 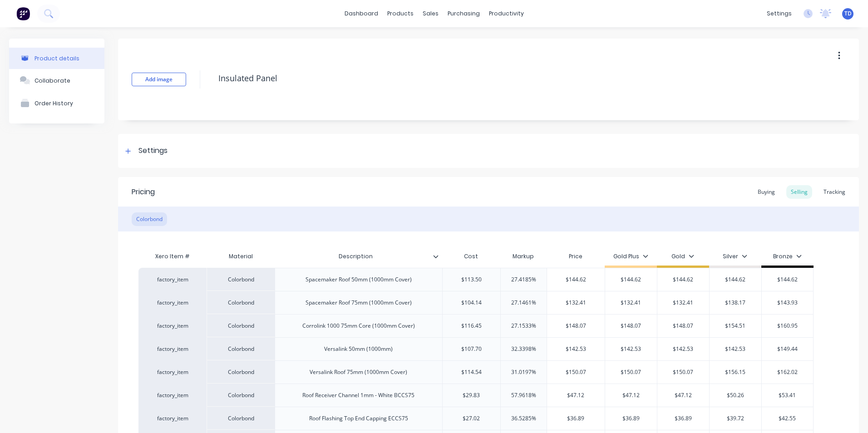 I want to click on div: 36.5285%, so click(x=523, y=419).